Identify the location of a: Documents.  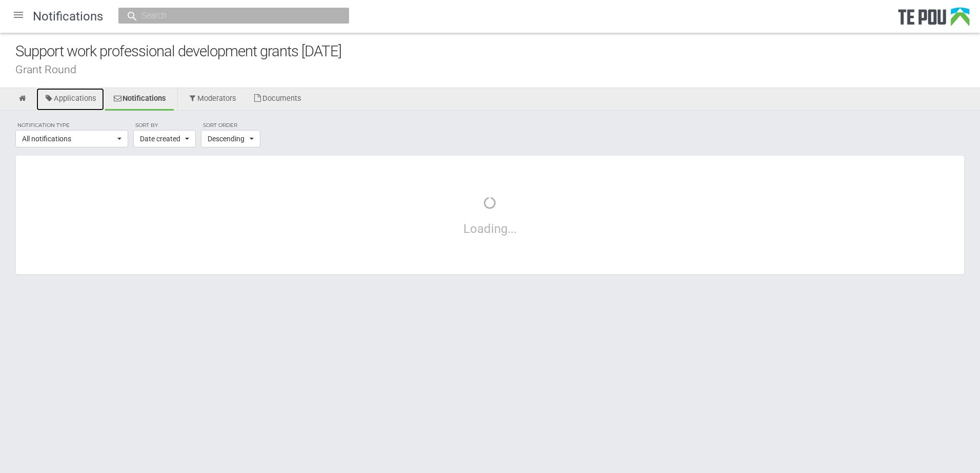
(277, 99).